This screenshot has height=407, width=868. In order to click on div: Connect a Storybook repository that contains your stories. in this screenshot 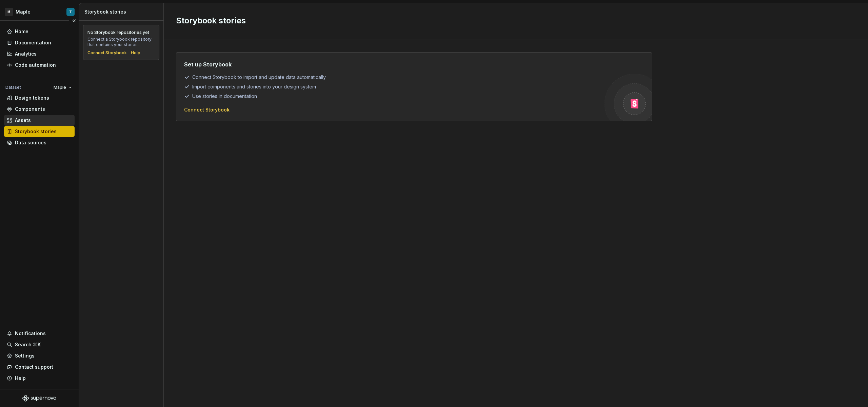, I will do `click(121, 42)`.